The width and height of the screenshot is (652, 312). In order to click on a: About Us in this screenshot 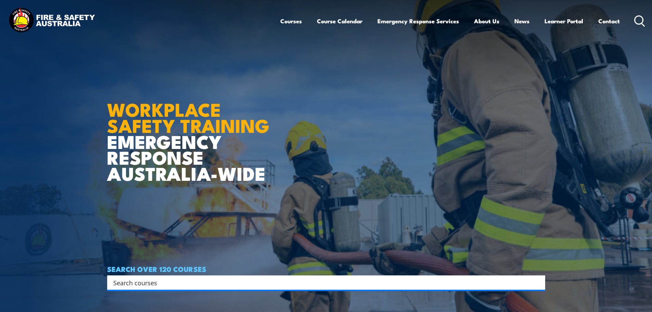, I will do `click(487, 21)`.